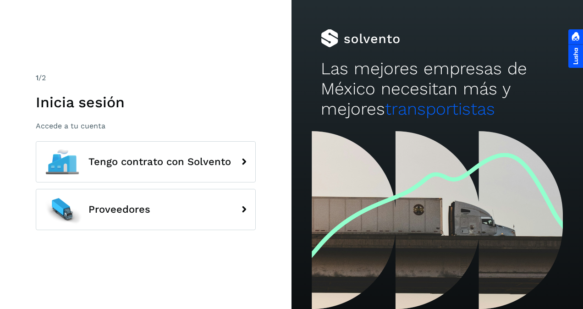 This screenshot has height=309, width=583. What do you see at coordinates (160, 162) in the screenshot?
I see `span: Tengo contrato con Solvento` at bounding box center [160, 162].